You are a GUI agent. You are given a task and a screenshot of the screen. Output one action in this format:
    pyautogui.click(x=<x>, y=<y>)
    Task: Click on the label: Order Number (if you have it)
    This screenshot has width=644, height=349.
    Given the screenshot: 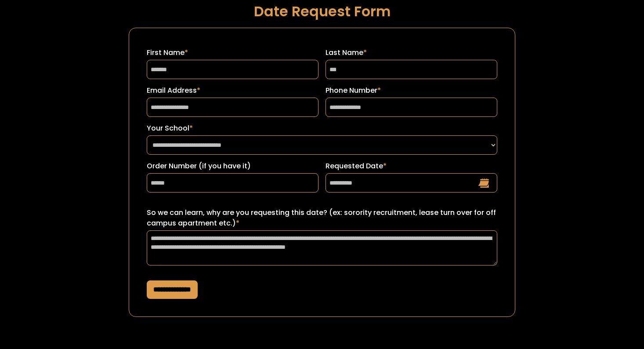 What is the action you would take?
    pyautogui.click(x=232, y=166)
    